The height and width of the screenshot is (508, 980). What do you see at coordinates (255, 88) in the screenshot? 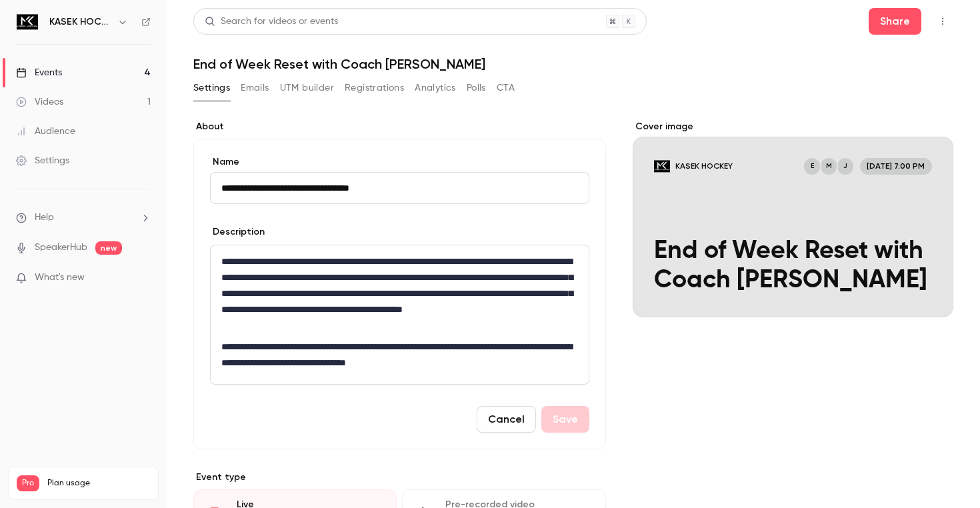
I see `button: Emails` at bounding box center [255, 88].